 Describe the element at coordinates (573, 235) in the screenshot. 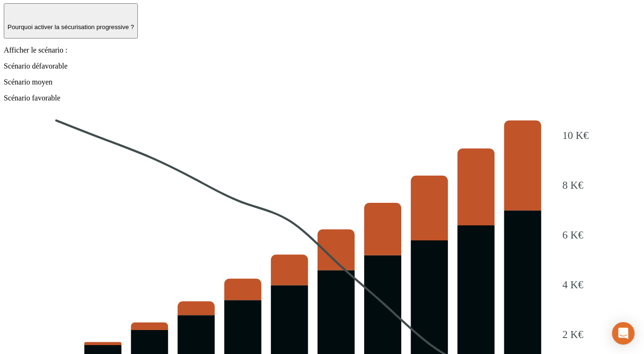

I see `tspan: 6 K€` at that location.